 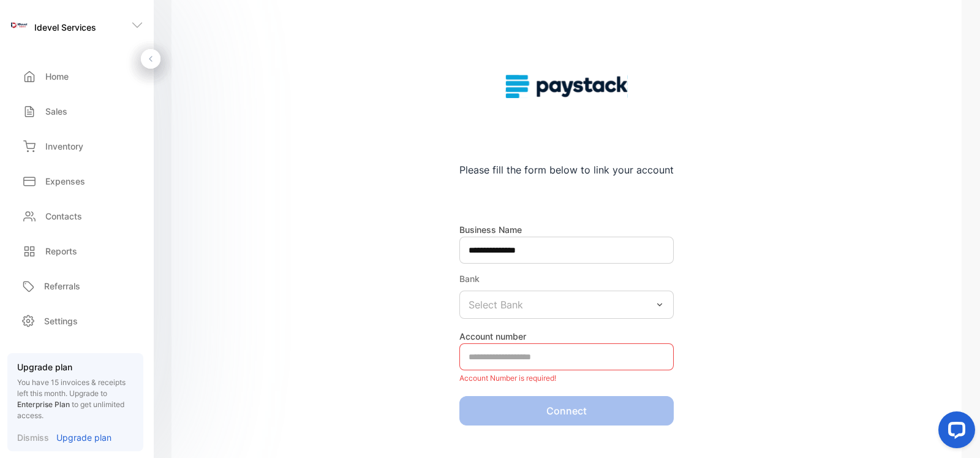 What do you see at coordinates (65, 27) in the screenshot?
I see `p: Idevel Services` at bounding box center [65, 27].